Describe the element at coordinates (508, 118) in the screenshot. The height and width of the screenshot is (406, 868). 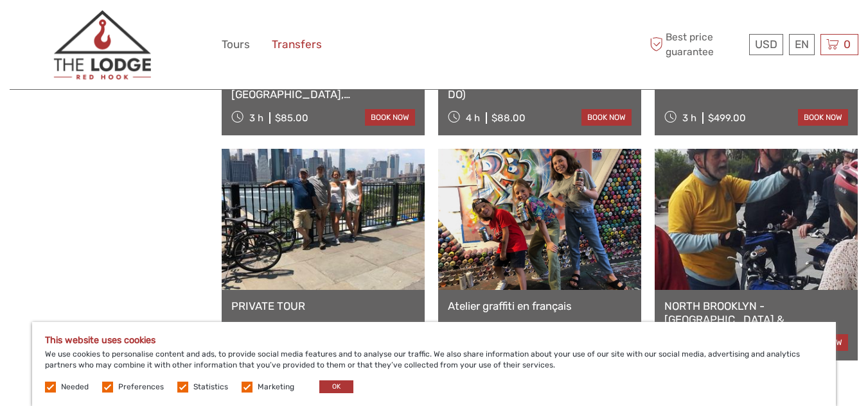
I see `div: $88.00` at that location.